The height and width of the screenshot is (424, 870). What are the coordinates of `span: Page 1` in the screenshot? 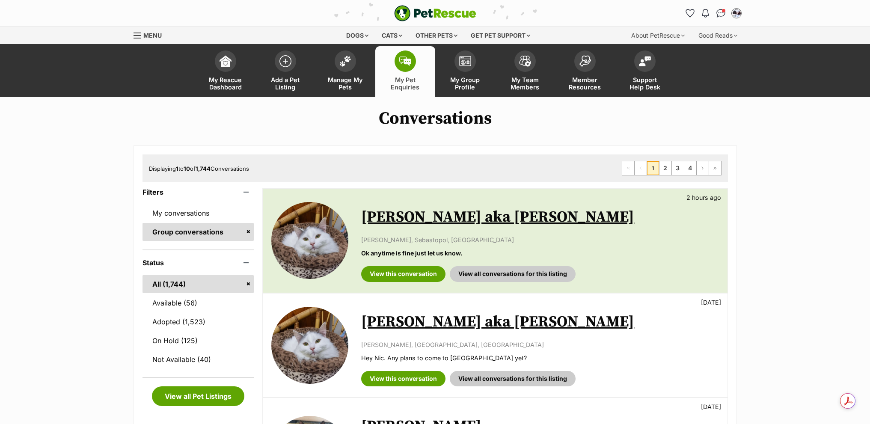 It's located at (653, 168).